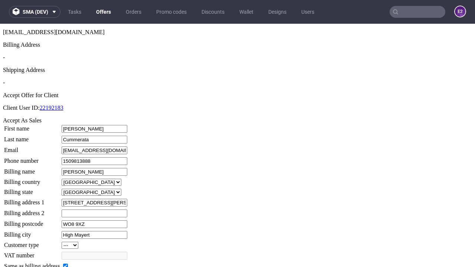 The height and width of the screenshot is (267, 475). Describe the element at coordinates (32, 179) in the screenshot. I see `td: Billing address 1` at that location.